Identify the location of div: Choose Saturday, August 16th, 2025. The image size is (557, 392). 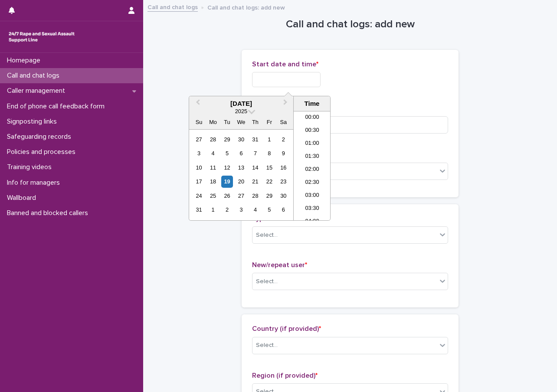
(283, 167).